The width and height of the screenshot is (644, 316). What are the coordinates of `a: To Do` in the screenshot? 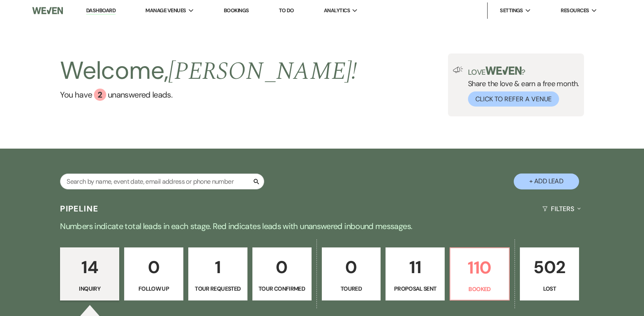 It's located at (286, 10).